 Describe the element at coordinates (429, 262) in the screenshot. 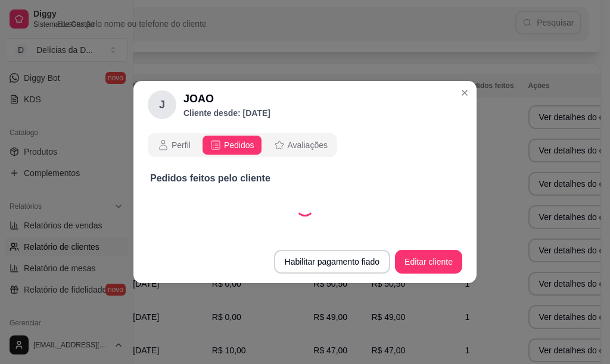

I see `button: Editar cliente` at that location.